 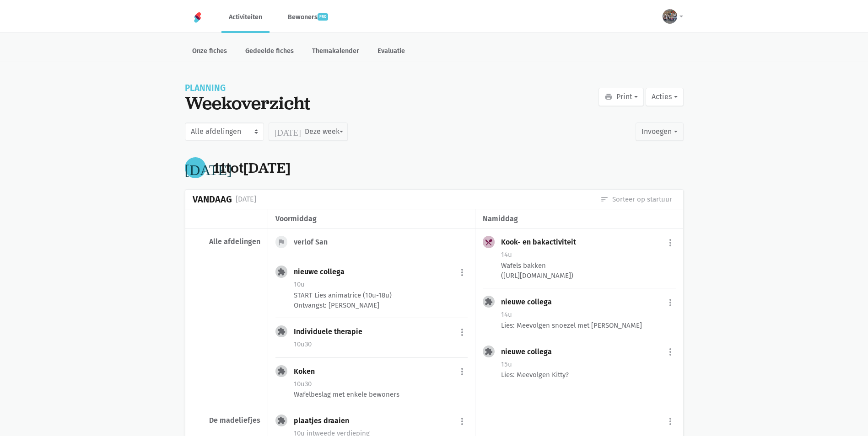 What do you see at coordinates (332, 332) in the screenshot?
I see `div: Individuele therapie` at bounding box center [332, 332].